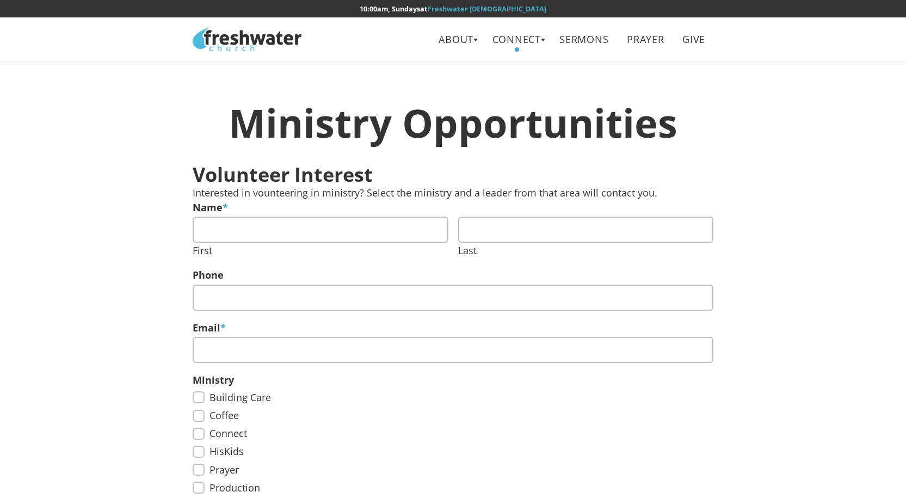  What do you see at coordinates (516, 39) in the screenshot?
I see `a: Connect` at bounding box center [516, 39].